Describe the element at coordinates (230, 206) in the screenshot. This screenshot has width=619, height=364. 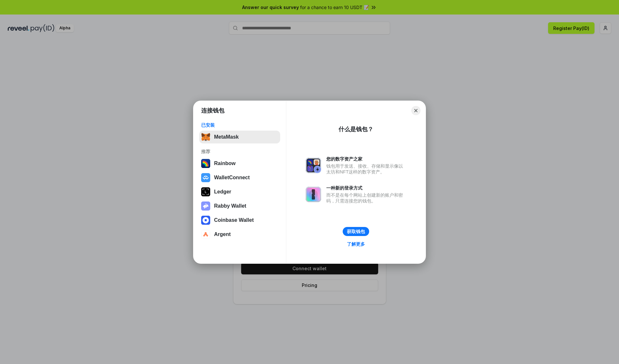
I see `div: Rabby Wallet` at that location.